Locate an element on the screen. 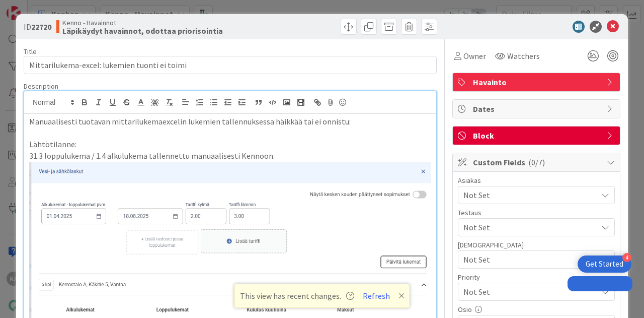  span: Watchers is located at coordinates (524, 56).